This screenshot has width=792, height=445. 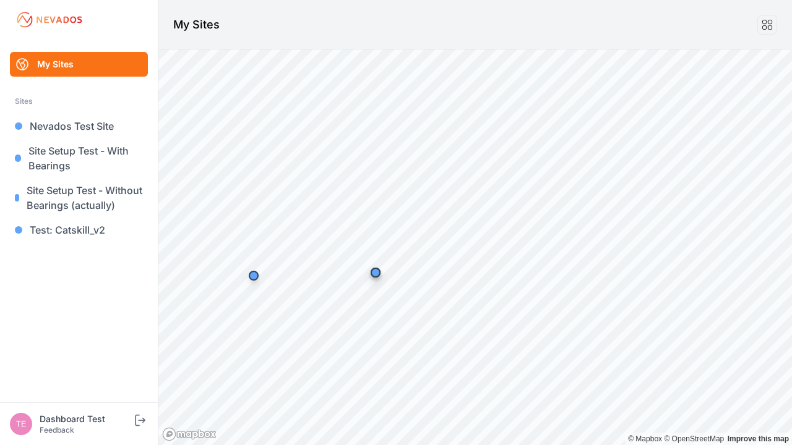 What do you see at coordinates (86, 419) in the screenshot?
I see `div: Dashboard Test` at bounding box center [86, 419].